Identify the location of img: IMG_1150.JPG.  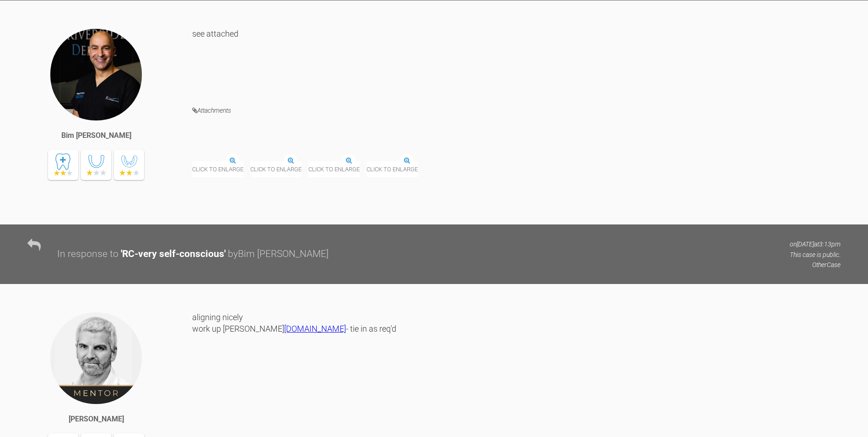
(291, 155).